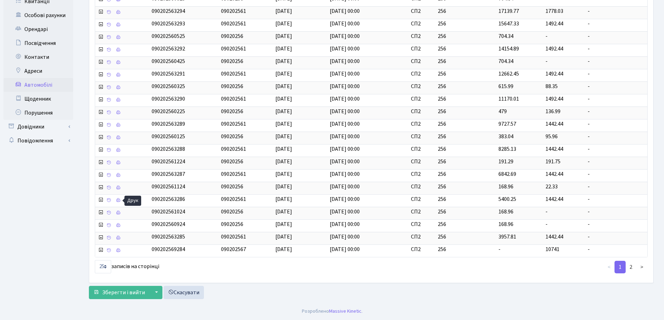 This screenshot has height=320, width=664. What do you see at coordinates (168, 112) in the screenshot?
I see `span: 090202560225` at bounding box center [168, 112].